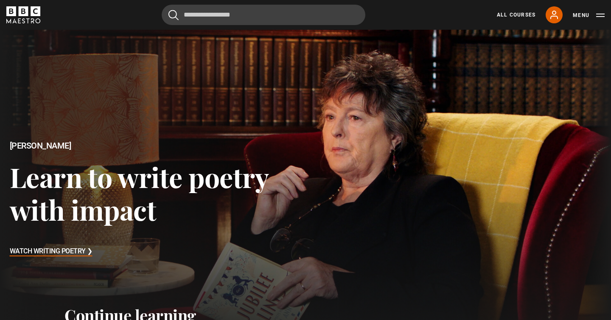 This screenshot has height=320, width=611. Describe the element at coordinates (264, 15) in the screenshot. I see `input: Search` at that location.